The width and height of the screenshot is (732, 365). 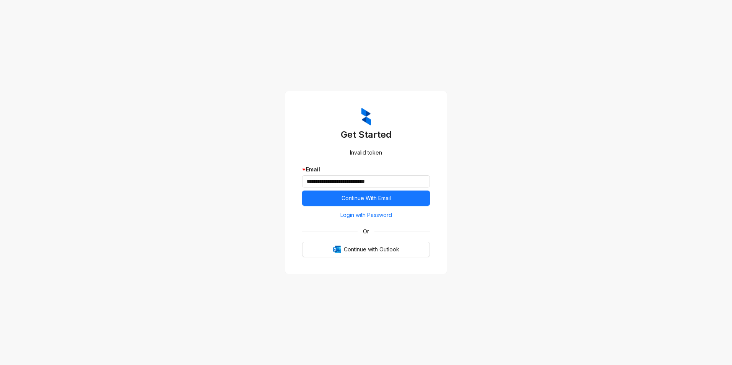 What do you see at coordinates (366, 215) in the screenshot?
I see `button: Login with Password` at bounding box center [366, 215].